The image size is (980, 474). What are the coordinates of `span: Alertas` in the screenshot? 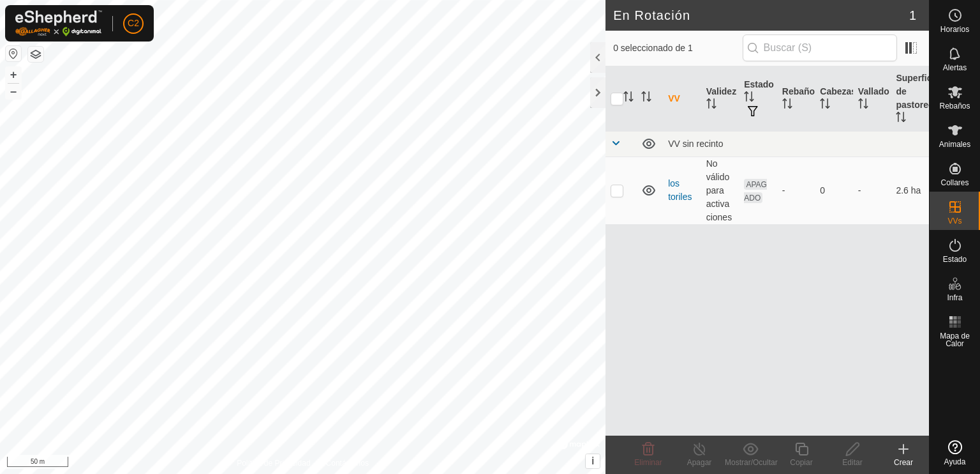 It's located at (954, 68).